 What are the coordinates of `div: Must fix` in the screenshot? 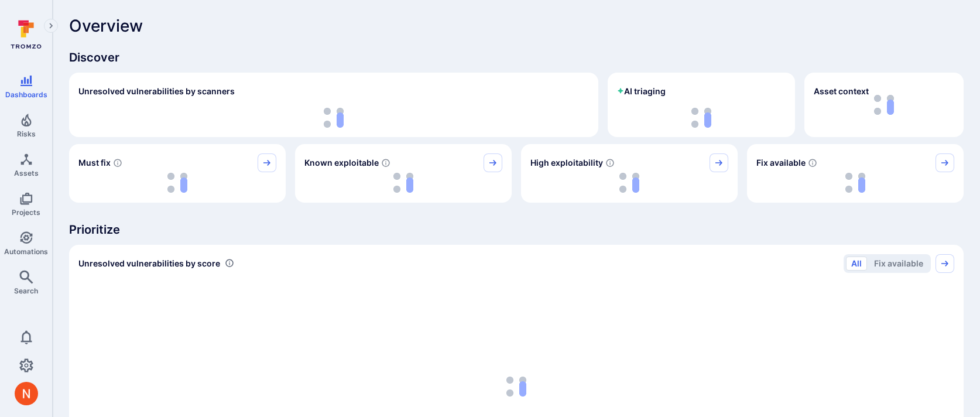 It's located at (178, 173).